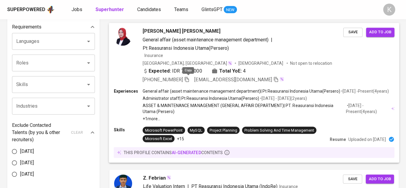 The width and height of the screenshot is (406, 188). What do you see at coordinates (164, 130) in the screenshot?
I see `div: Microsoft PowerPoint` at bounding box center [164, 130].